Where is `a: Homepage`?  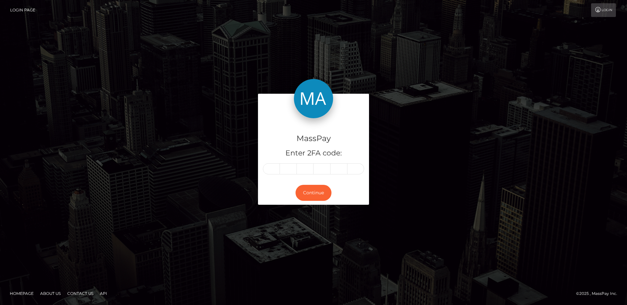 a: Homepage is located at coordinates (22, 293).